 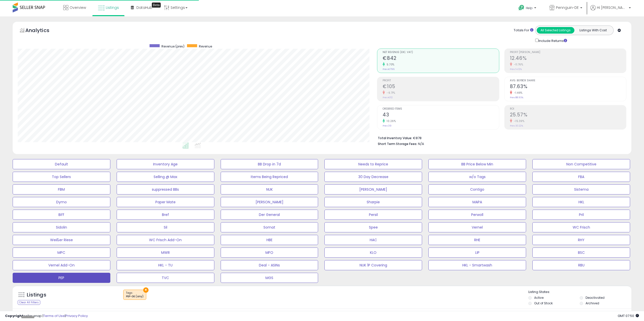 What do you see at coordinates (166, 190) in the screenshot?
I see `button: suppressed BBs` at bounding box center [166, 190].